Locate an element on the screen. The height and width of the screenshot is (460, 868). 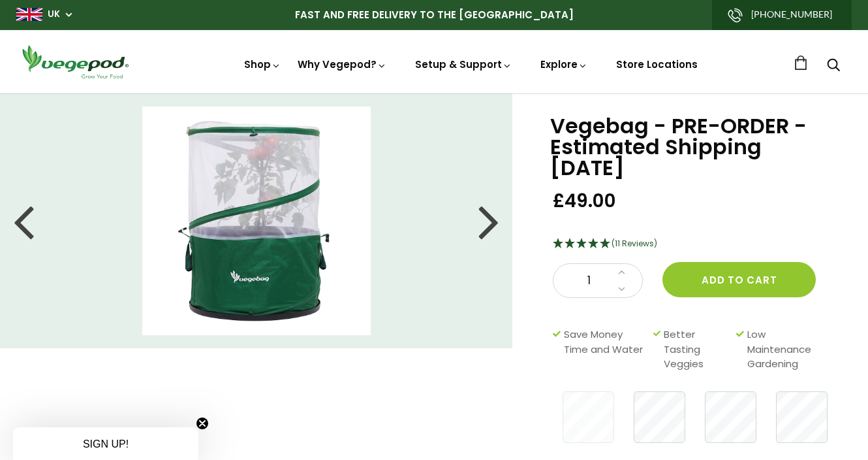
span: £49.00 is located at coordinates (584, 200).